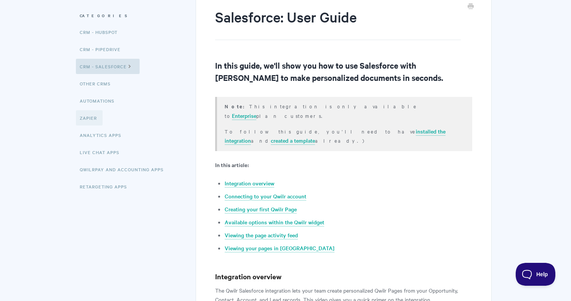 The width and height of the screenshot is (571, 301). I want to click on a: created a template, so click(293, 141).